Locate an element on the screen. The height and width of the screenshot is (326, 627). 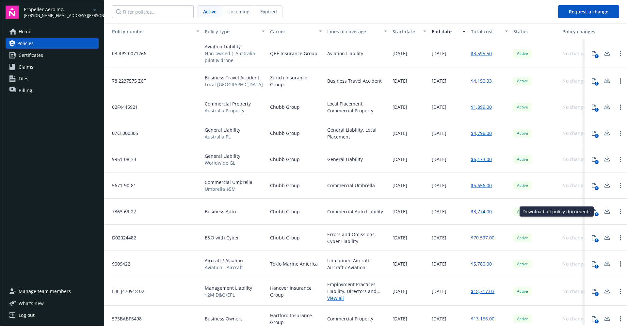
span: Aviation Liability is located at coordinates (235, 46).